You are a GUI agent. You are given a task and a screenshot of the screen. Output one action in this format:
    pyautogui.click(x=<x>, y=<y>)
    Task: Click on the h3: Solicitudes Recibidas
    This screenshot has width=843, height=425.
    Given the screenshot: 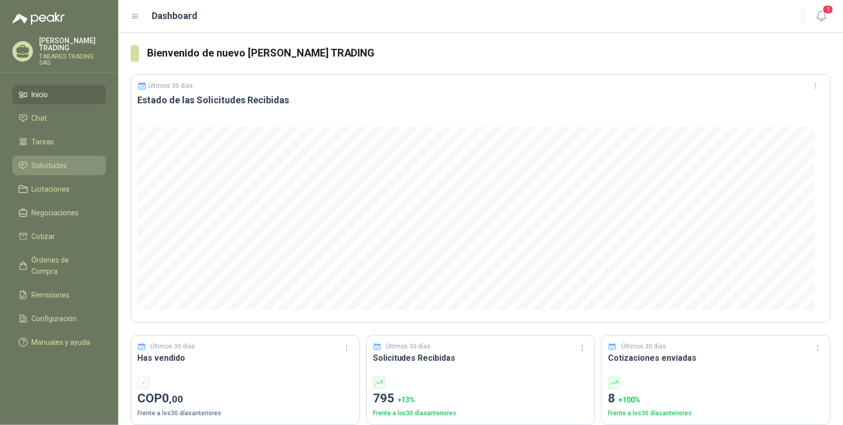 What is the action you would take?
    pyautogui.click(x=481, y=358)
    